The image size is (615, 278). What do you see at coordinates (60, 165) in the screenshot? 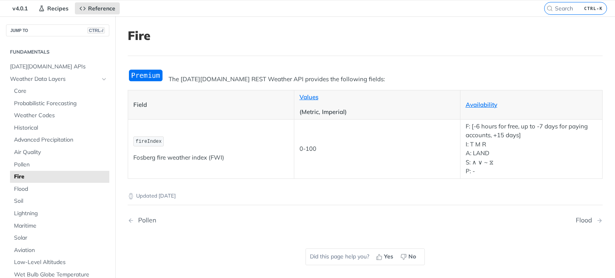
I see `span: Pollen` at bounding box center [60, 165].